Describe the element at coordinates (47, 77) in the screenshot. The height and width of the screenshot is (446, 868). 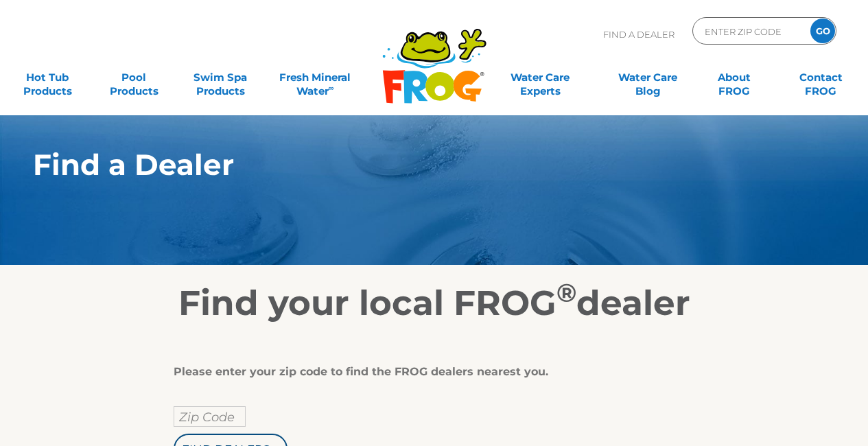
I see `a: Hot TubProducts` at that location.